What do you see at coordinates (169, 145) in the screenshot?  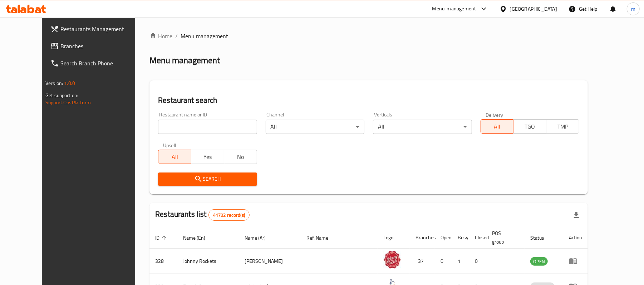 I see `label: Upsell` at bounding box center [169, 145].